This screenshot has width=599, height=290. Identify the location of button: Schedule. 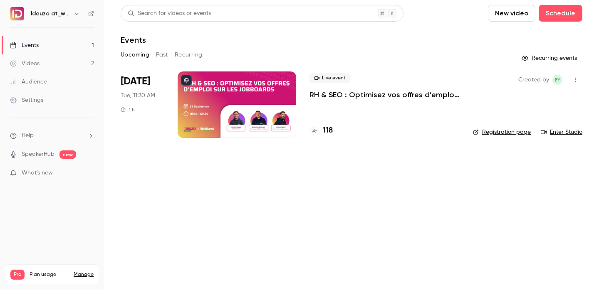
(560, 13).